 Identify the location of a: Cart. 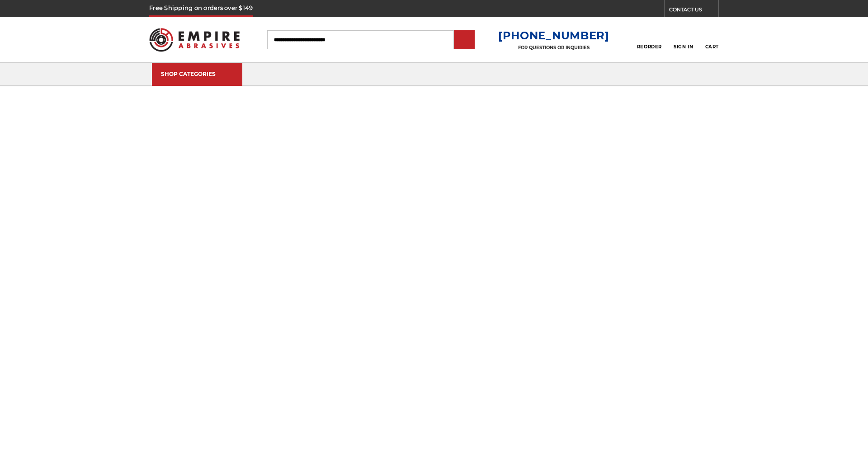
(712, 40).